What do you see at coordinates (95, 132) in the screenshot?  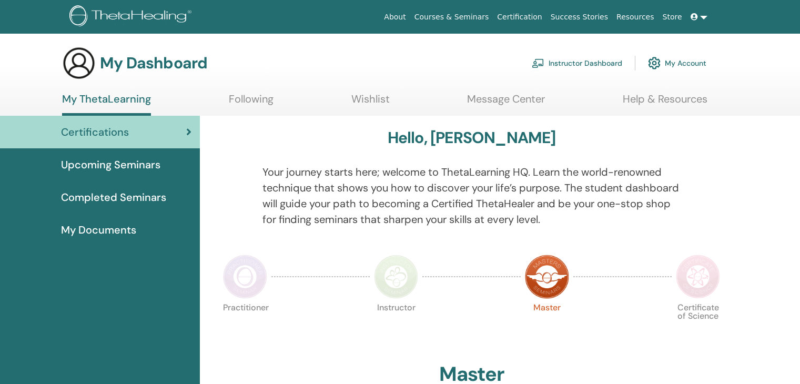 I see `span: Certifications` at bounding box center [95, 132].